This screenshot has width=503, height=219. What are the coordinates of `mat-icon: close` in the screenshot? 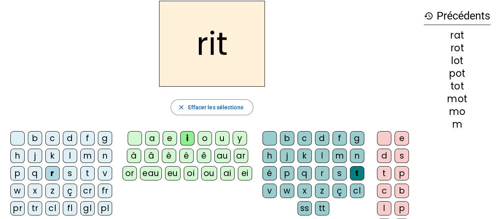 It's located at (181, 107).